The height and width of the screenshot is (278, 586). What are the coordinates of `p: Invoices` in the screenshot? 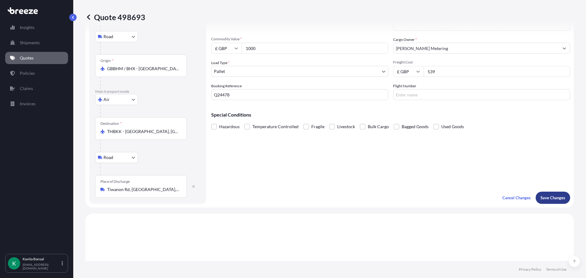 It's located at (27, 104).